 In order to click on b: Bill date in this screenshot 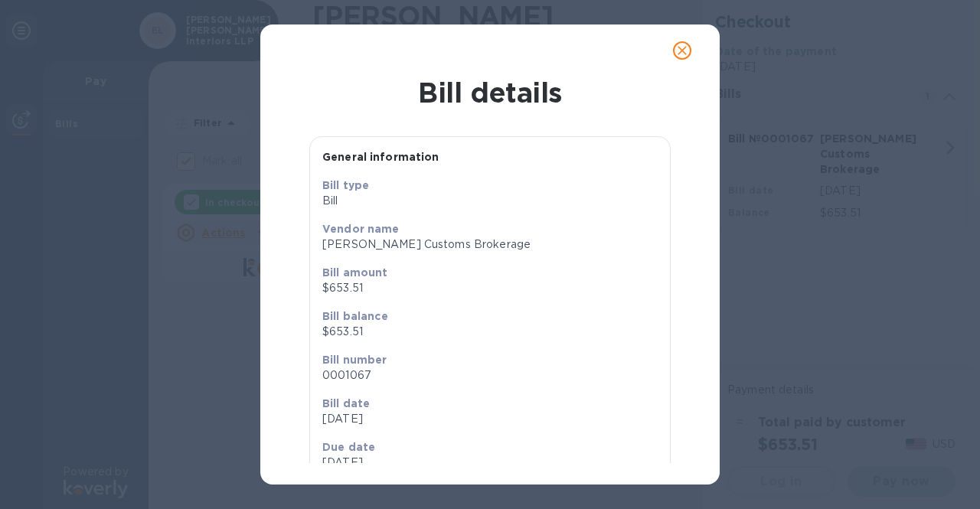, I will do `click(346, 403)`.